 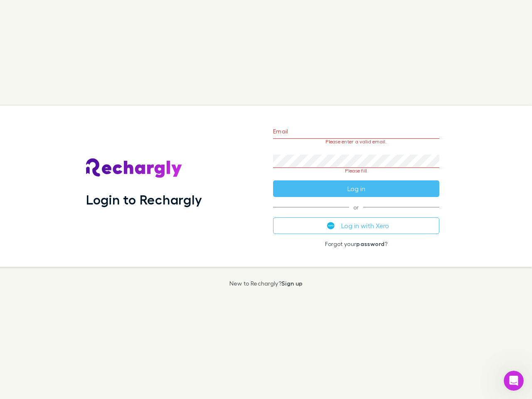 I want to click on span: or, so click(x=356, y=207).